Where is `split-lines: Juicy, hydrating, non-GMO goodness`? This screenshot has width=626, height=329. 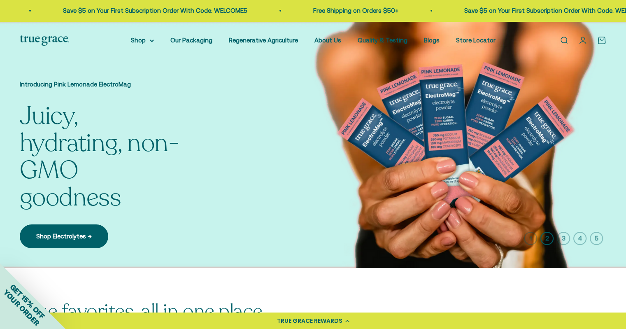 split-lines: Juicy, hydrating, non-GMO goodness is located at coordinates (99, 157).